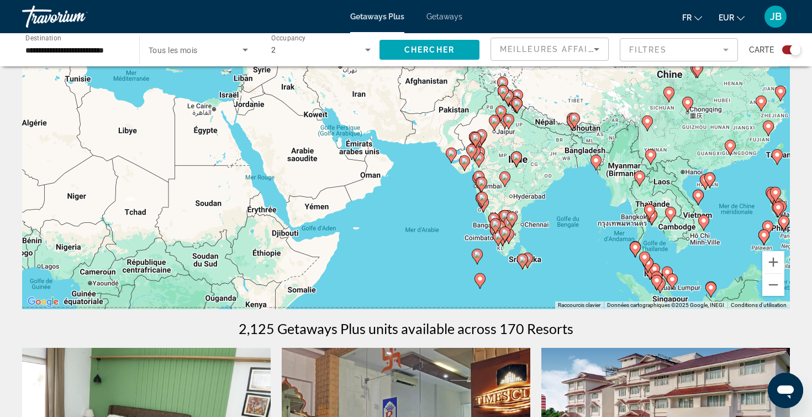 This screenshot has height=417, width=812. What do you see at coordinates (377, 17) in the screenshot?
I see `a: Getaways Plus` at bounding box center [377, 17].